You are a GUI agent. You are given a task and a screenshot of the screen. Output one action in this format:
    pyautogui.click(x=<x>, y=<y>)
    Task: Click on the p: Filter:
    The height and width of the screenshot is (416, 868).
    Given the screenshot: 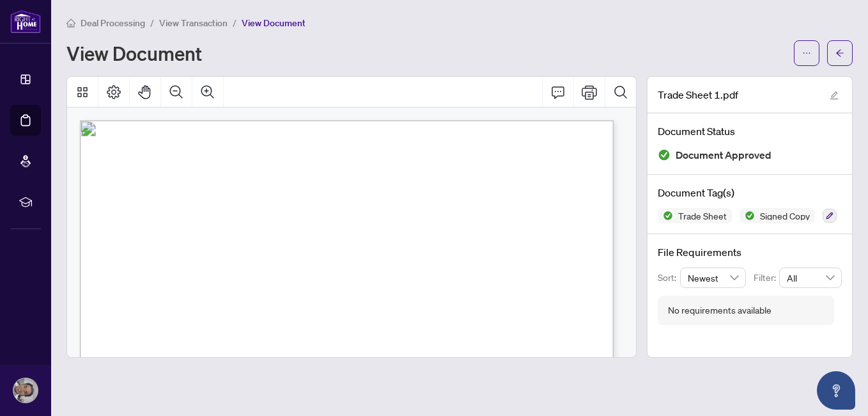 What is the action you would take?
    pyautogui.click(x=766, y=277)
    